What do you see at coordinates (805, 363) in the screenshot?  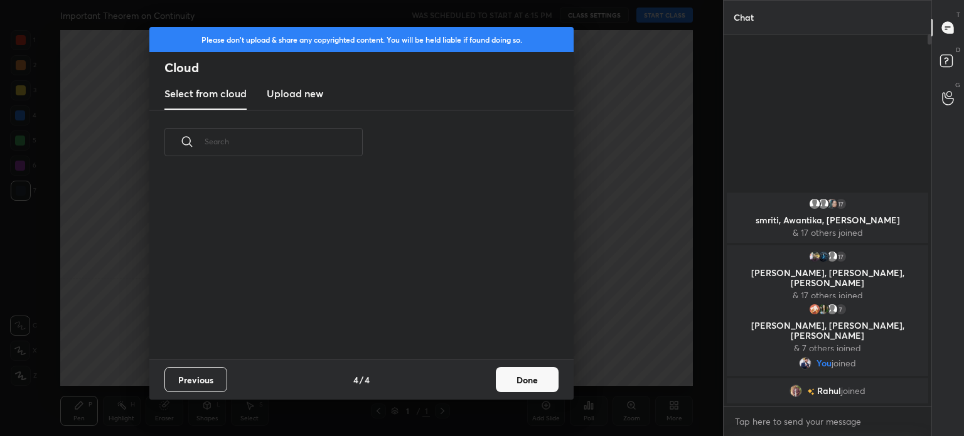 I see `img: 3665861c91af40c7882c0fc6b89fae5c.jpg` at bounding box center [805, 363].